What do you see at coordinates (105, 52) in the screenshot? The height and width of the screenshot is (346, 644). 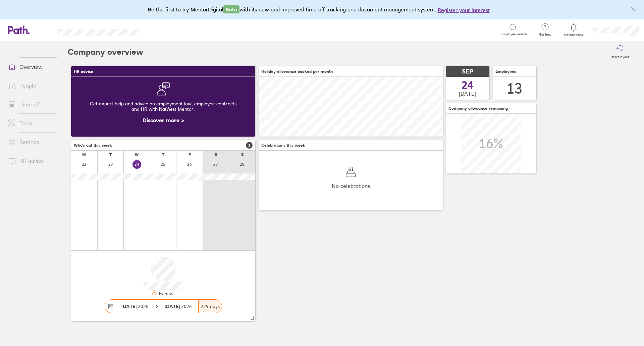 I see `h2: Company overview` at bounding box center [105, 52].